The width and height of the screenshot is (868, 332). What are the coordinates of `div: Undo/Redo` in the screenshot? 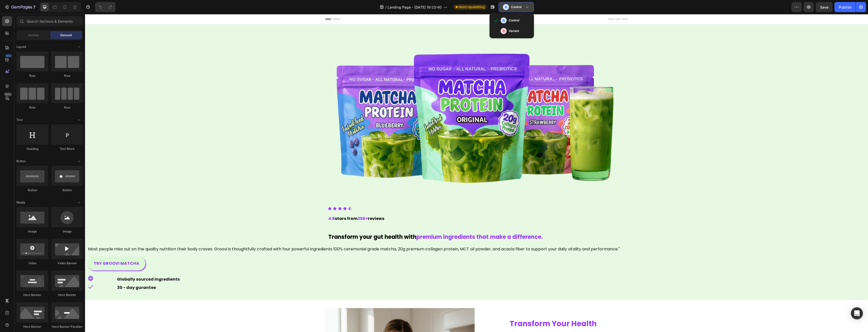 It's located at (105, 7).